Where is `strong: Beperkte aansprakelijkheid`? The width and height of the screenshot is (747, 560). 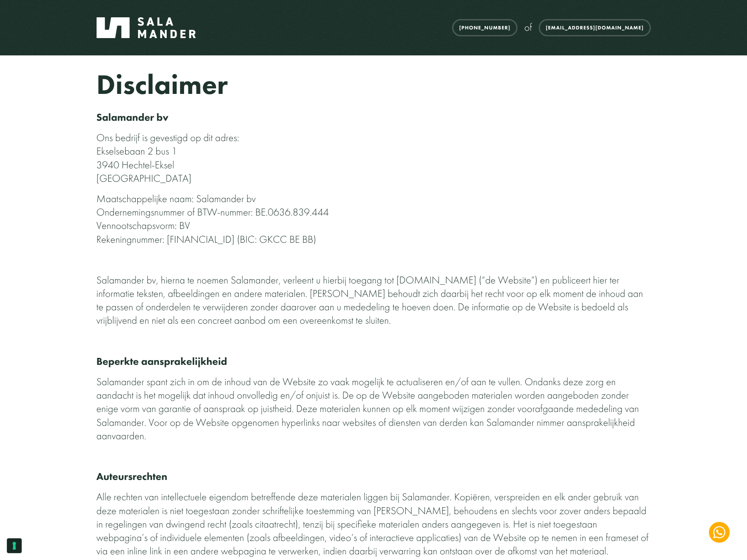
strong: Beperkte aansprakelijkheid is located at coordinates (162, 362).